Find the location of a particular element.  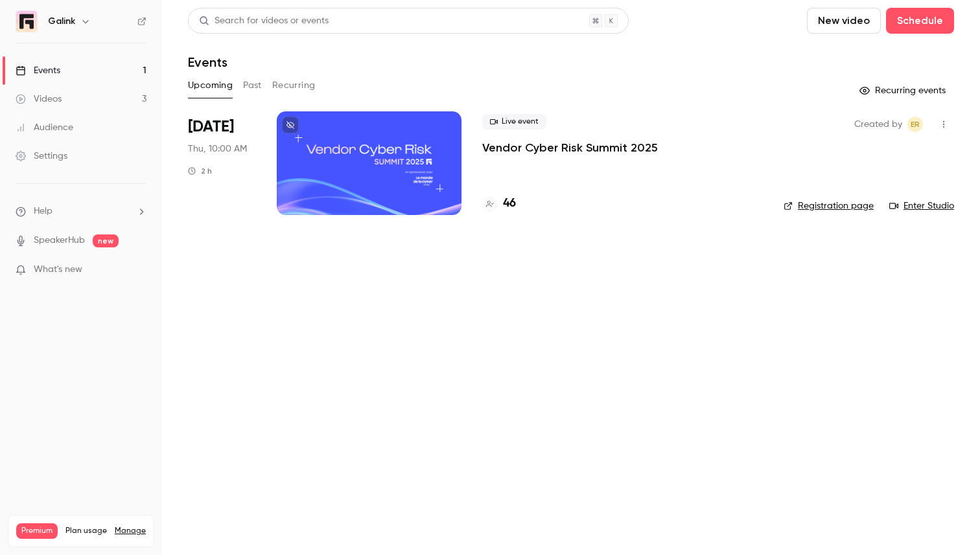

span: Etienne Retout is located at coordinates (915, 124).